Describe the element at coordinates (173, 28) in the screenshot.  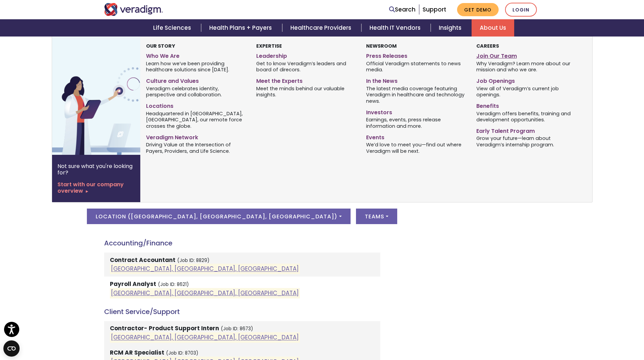
I see `a: Life Sciences` at that location.